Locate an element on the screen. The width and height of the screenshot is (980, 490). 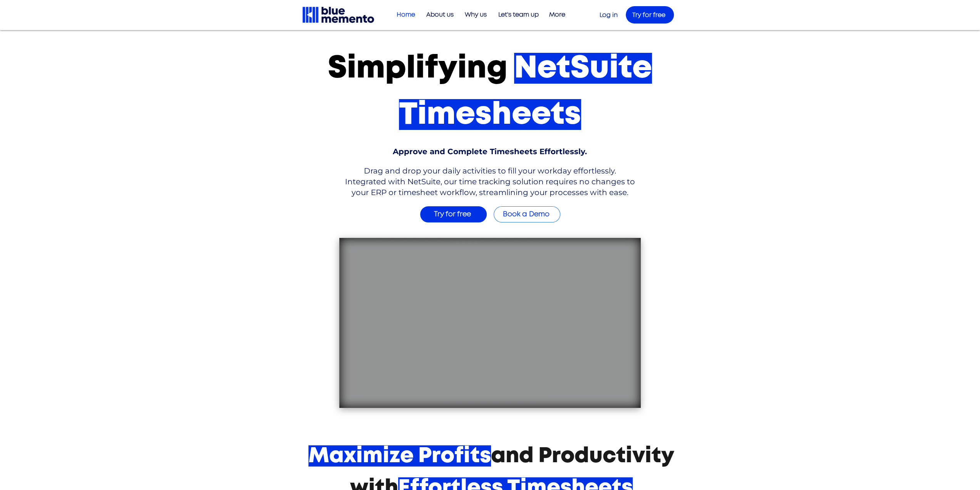
p: More is located at coordinates (557, 15).